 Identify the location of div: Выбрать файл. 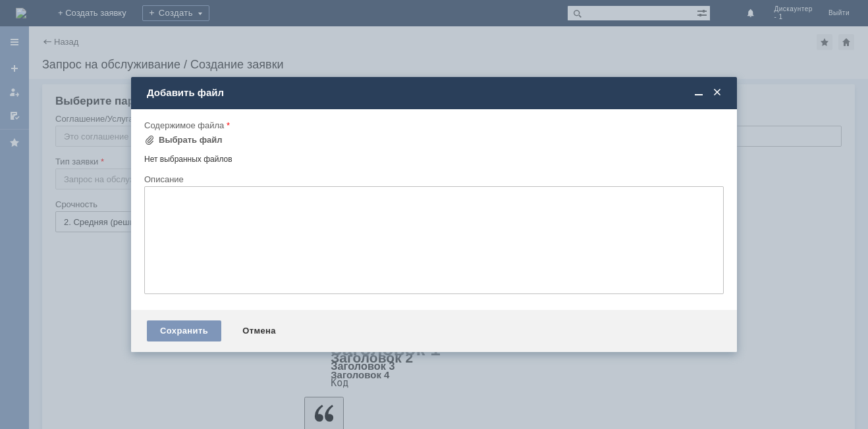
(190, 140).